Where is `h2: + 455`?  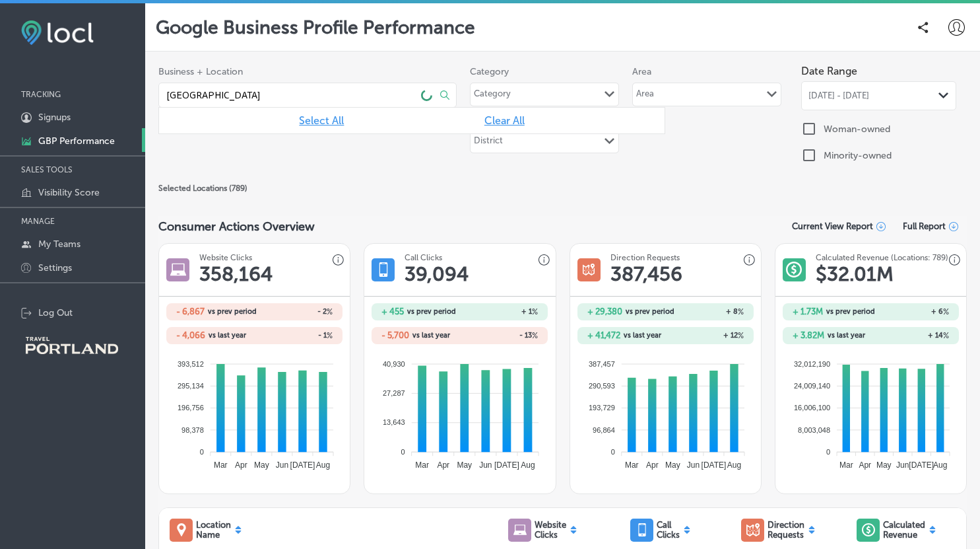
h2: + 455 is located at coordinates (392, 311).